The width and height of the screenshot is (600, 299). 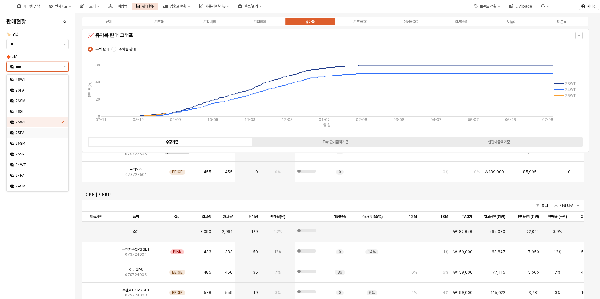 I want to click on label: 일반용품, so click(x=461, y=22).